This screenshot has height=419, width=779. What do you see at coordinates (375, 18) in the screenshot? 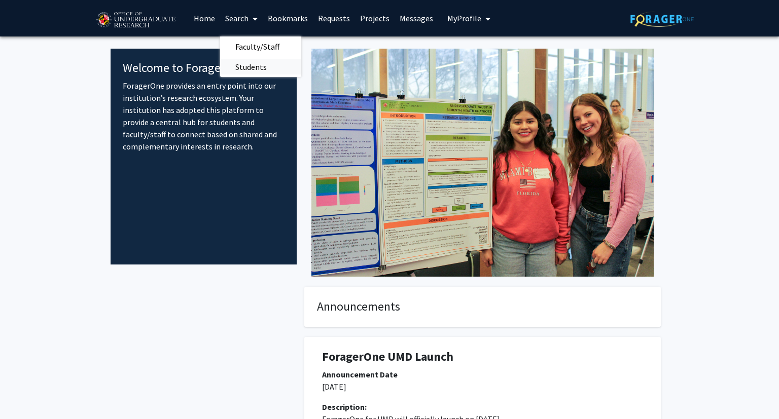
I see `a: Projects` at bounding box center [375, 18].